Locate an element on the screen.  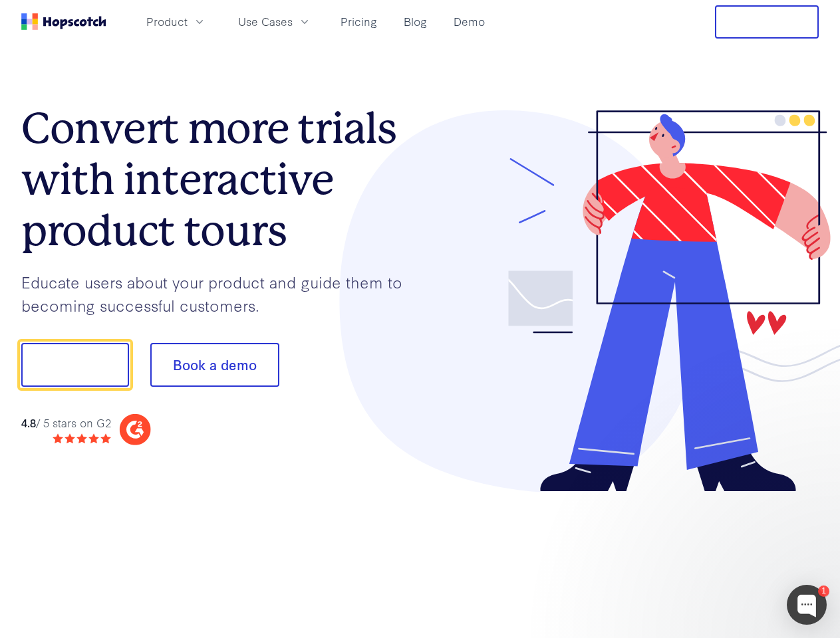
a: Demo is located at coordinates (468, 21).